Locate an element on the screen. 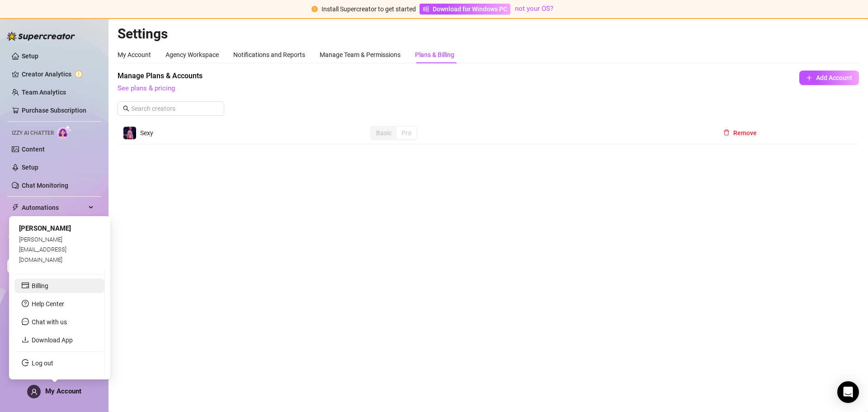 The width and height of the screenshot is (868, 412). a: Chat Monitoring is located at coordinates (45, 185).